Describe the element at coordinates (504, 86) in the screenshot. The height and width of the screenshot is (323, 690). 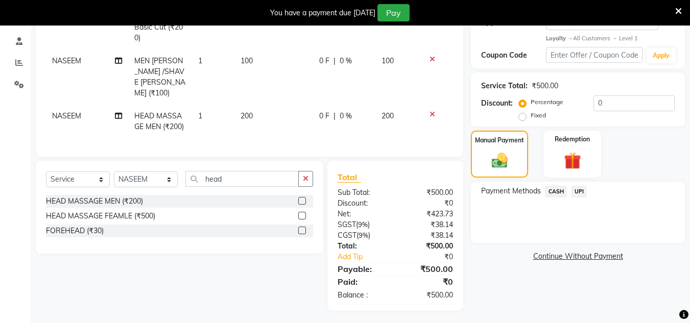
I see `div: Service Total:` at that location.